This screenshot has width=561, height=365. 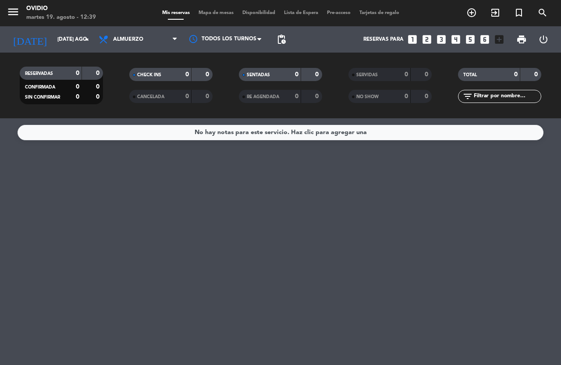 What do you see at coordinates (384, 39) in the screenshot?
I see `span: Reservas para` at bounding box center [384, 39].